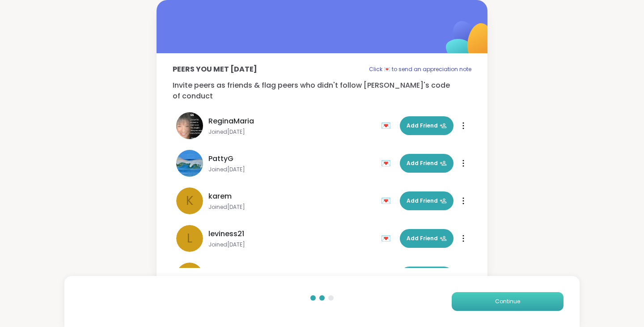 Image resolution: width=644 pixels, height=327 pixels. Describe the element at coordinates (220, 197) in the screenshot. I see `span: karem` at that location.